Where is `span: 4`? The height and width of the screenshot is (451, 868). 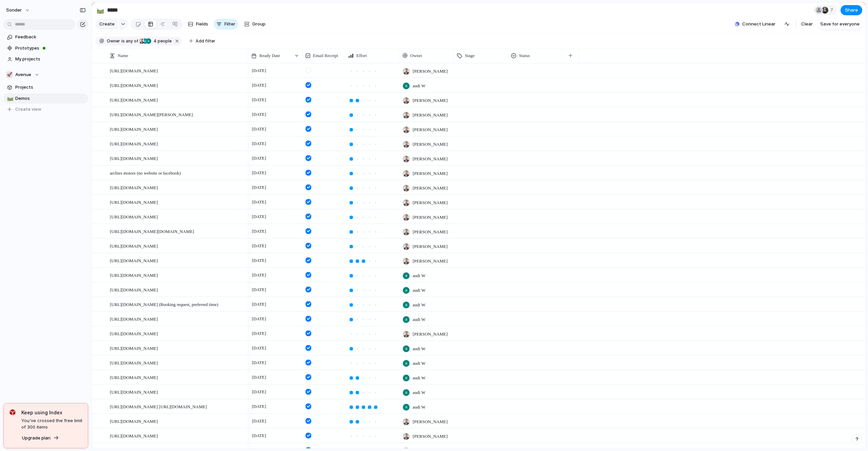 span: 4 is located at coordinates (155, 41).